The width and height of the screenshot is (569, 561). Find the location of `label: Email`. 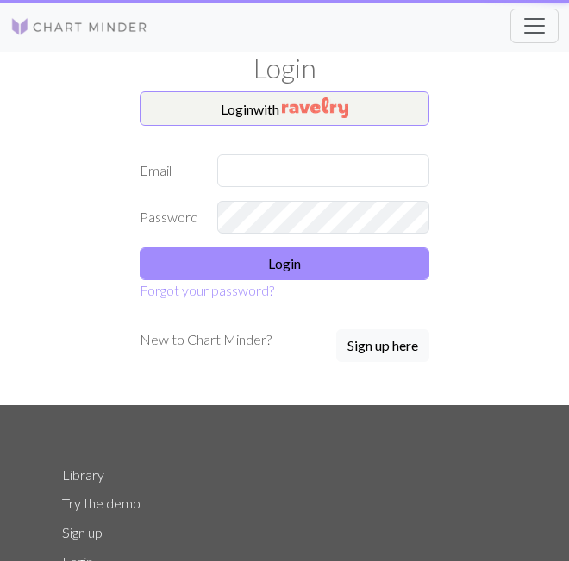

label: Email is located at coordinates (168, 171).